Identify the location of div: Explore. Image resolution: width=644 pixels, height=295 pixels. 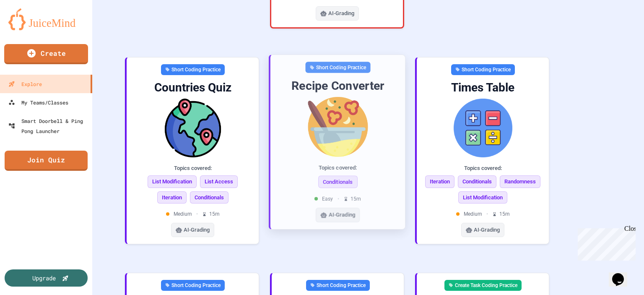
(25, 84).